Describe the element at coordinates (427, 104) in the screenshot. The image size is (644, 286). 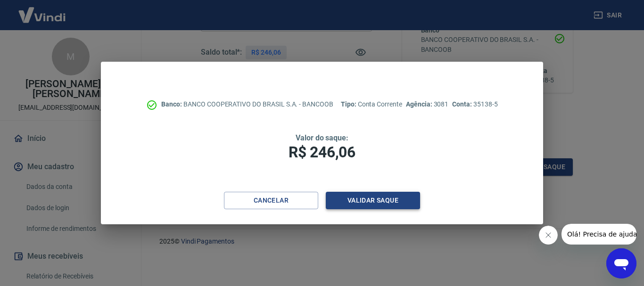
I see `p: 3081` at that location.